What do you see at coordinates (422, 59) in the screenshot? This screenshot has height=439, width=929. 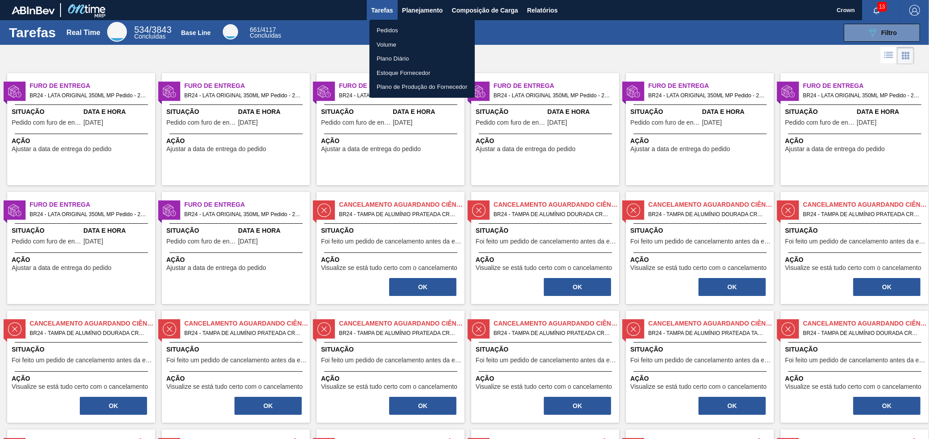 I see `a: Plano Diário` at bounding box center [422, 59].